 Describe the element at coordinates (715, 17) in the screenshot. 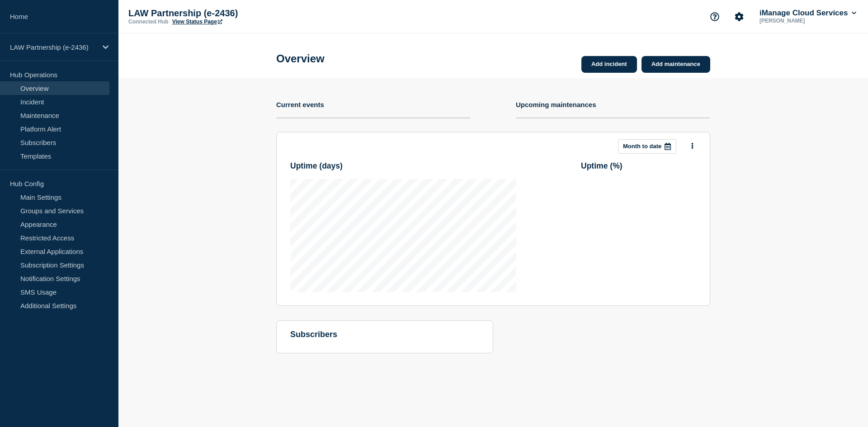

I see `button: Support` at that location.